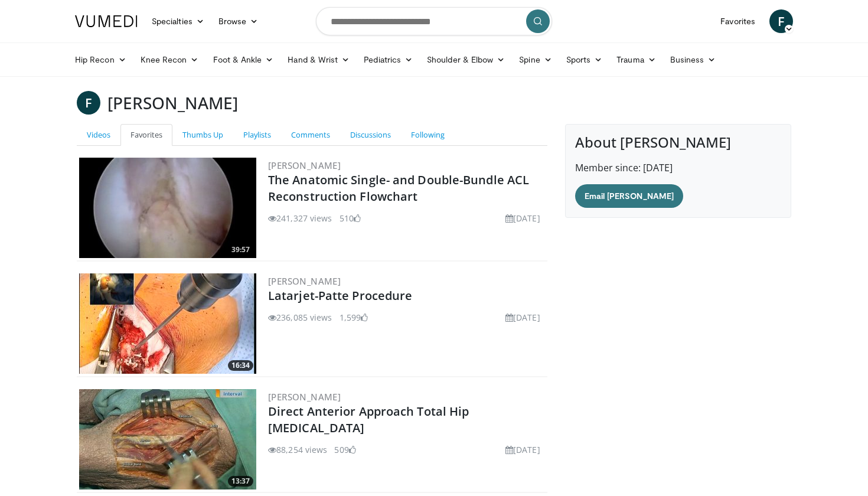 Image resolution: width=868 pixels, height=496 pixels. I want to click on a: Spine, so click(535, 60).